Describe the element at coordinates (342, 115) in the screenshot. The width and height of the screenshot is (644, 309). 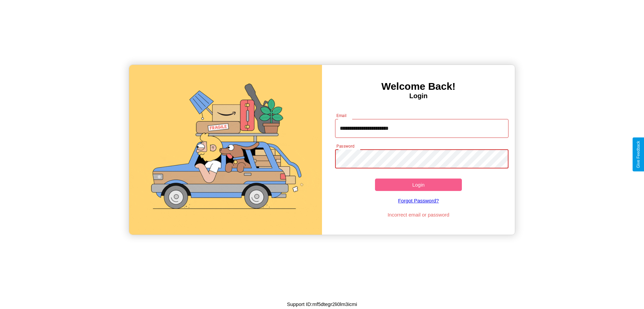
I see `label: Email` at that location.